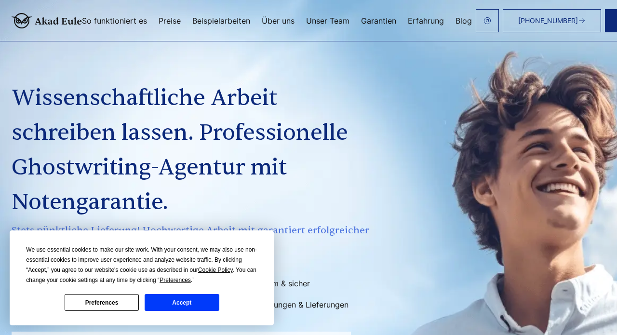  Describe the element at coordinates (102, 302) in the screenshot. I see `button: Preferences` at that location.